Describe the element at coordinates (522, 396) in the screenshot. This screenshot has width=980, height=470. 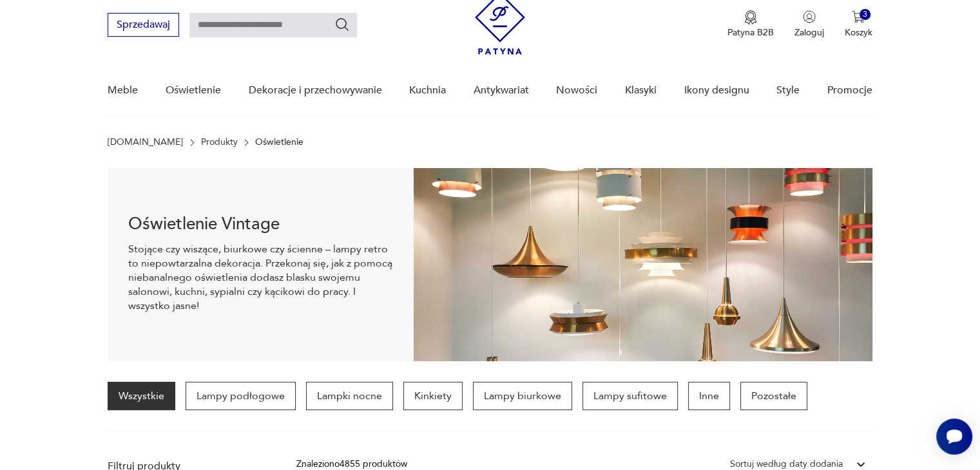
I see `p: Lampy biurkowe` at that location.